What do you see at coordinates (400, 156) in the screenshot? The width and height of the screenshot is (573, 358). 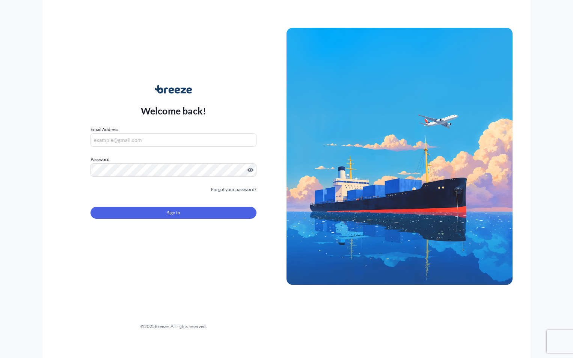 I see `img: Ship illustration` at bounding box center [400, 156].